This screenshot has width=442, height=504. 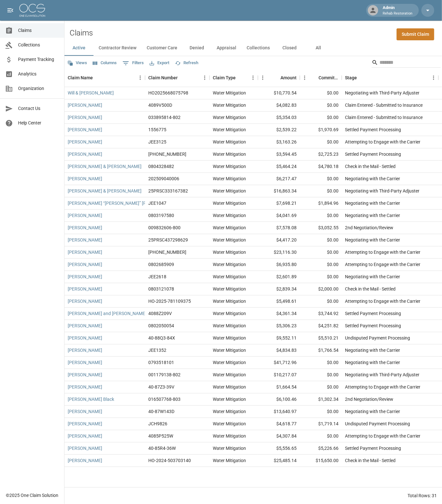 I want to click on div: 0803121078, so click(x=161, y=289).